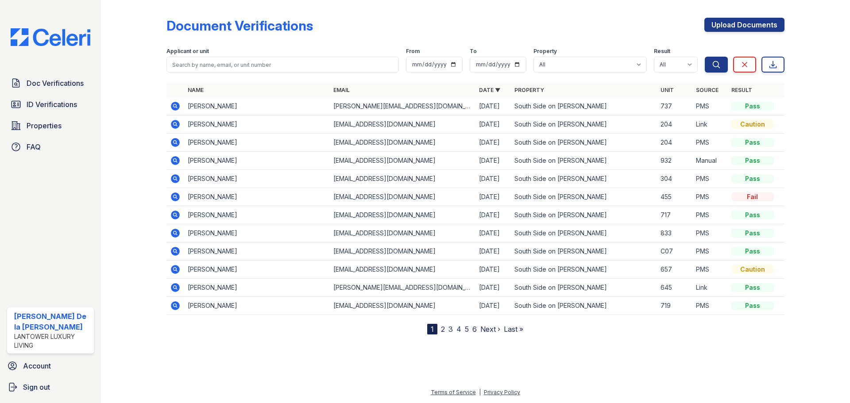 The width and height of the screenshot is (850, 403). I want to click on a: 4, so click(459, 329).